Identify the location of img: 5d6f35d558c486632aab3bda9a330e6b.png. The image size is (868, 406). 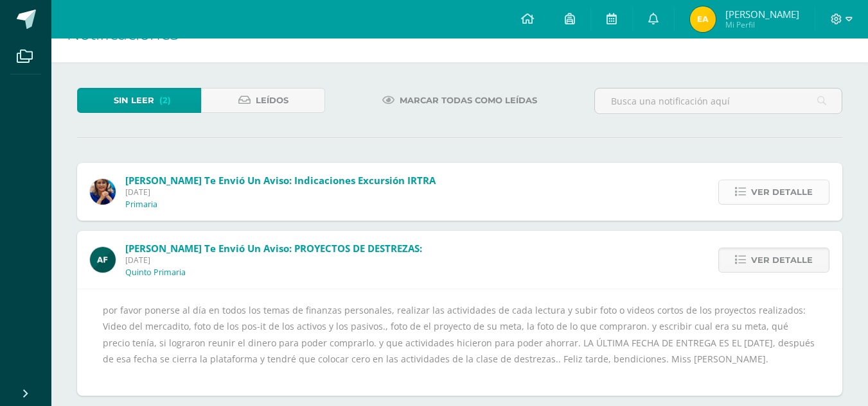
(103, 192).